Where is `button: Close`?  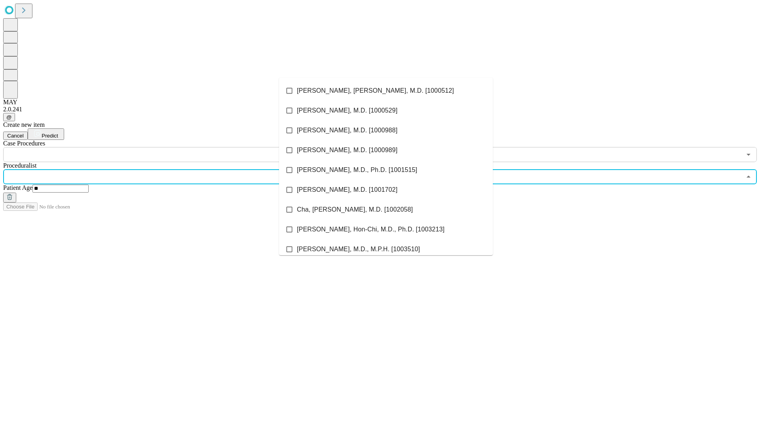
button: Close is located at coordinates (749, 177).